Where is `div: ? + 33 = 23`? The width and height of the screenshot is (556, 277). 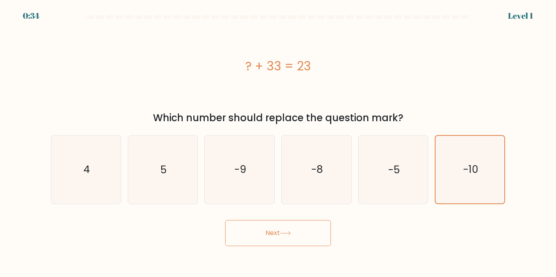 div: ? + 33 = 23 is located at coordinates (278, 66).